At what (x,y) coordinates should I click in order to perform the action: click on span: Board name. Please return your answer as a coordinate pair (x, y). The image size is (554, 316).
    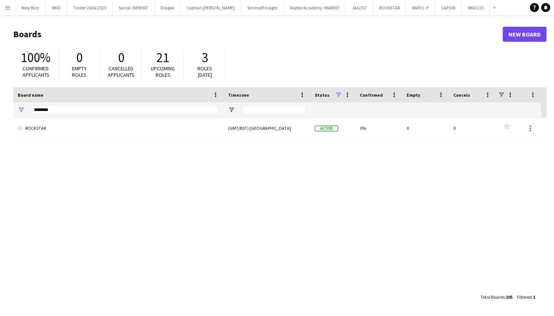
    Looking at the image, I should click on (31, 95).